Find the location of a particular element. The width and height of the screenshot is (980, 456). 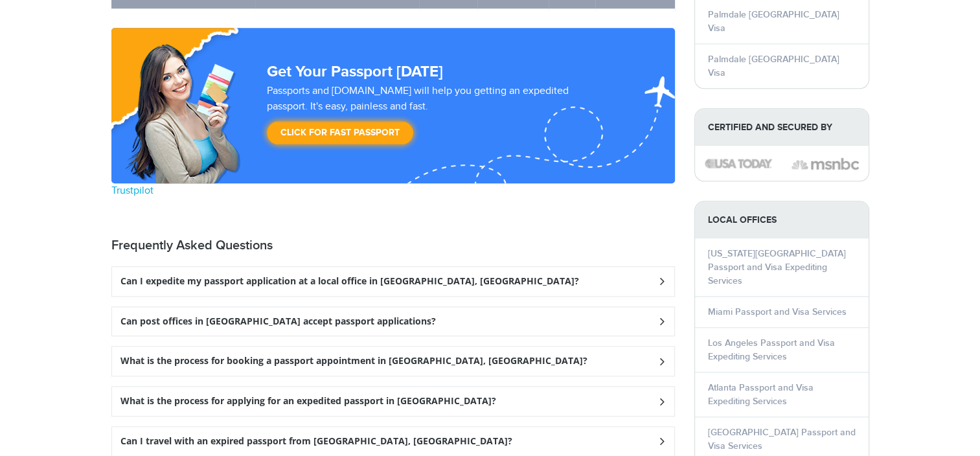

a: Los Angeles Passport and Visa Expediting Services is located at coordinates (771, 350).